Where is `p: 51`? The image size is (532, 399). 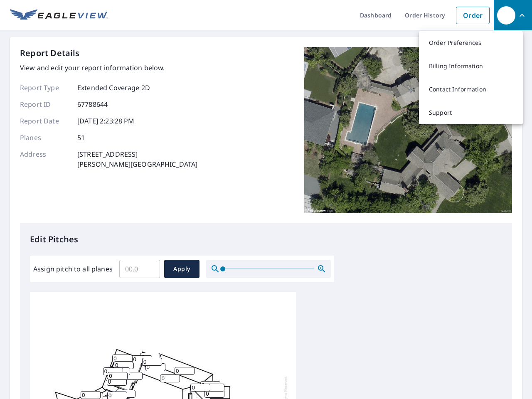 p: 51 is located at coordinates (81, 137).